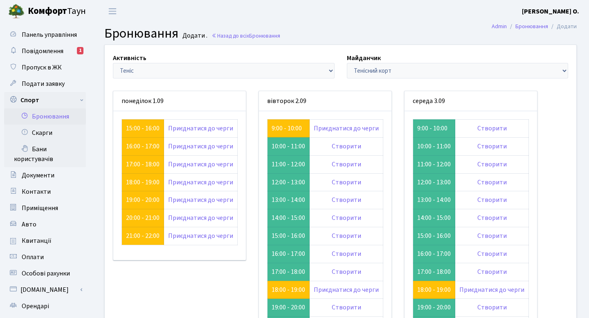 The width and height of the screenshot is (589, 318). Describe the element at coordinates (363, 58) in the screenshot. I see `label: Майданчик` at that location.